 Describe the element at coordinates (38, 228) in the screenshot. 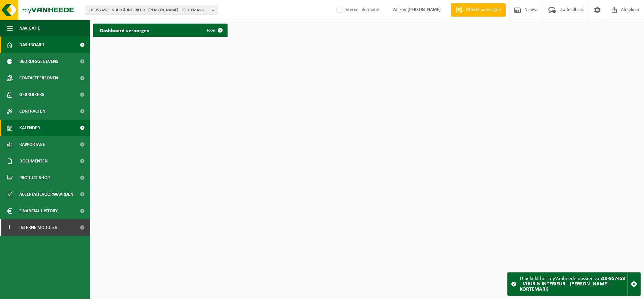

I see `span: Interne modules` at that location.